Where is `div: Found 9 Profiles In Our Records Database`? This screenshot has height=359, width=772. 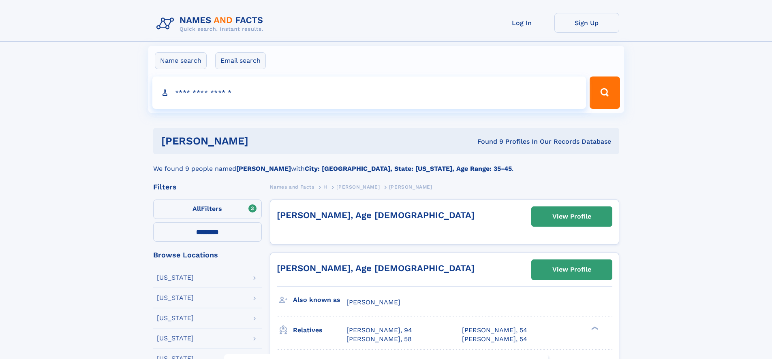 div: Found 9 Profiles In Our Records Database is located at coordinates (487, 142).